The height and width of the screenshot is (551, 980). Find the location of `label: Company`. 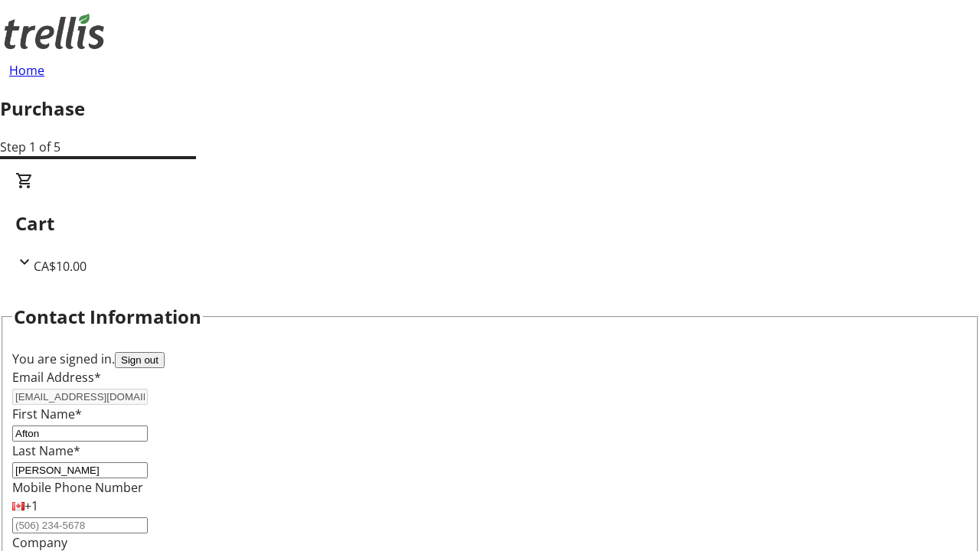

label: Company is located at coordinates (40, 543).